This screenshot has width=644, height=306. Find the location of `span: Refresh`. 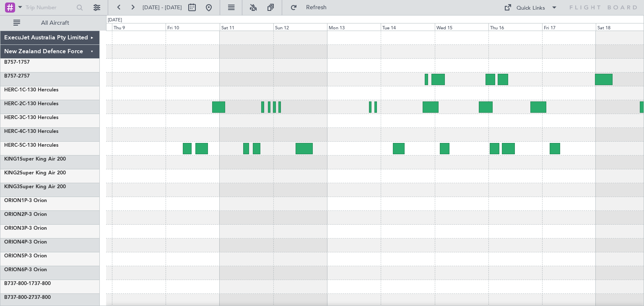

span: Refresh is located at coordinates (317, 8).